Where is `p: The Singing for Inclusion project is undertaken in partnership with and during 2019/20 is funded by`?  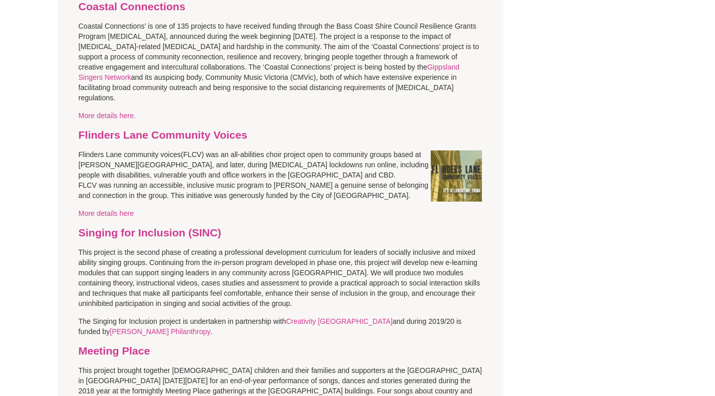
p: The Singing for Inclusion project is undertaken in partnership with and during 2019/20 is funded by is located at coordinates (281, 327).